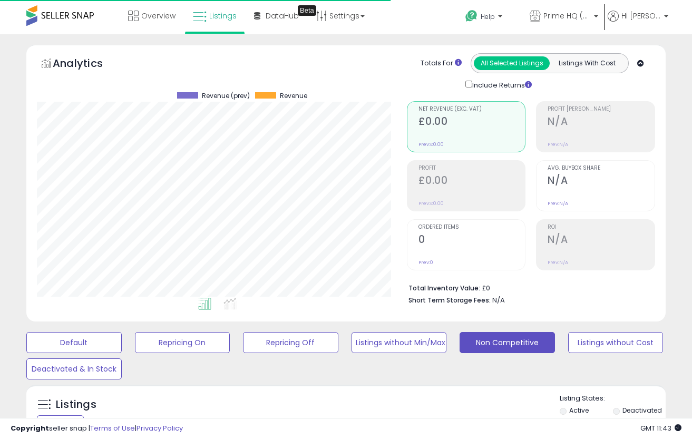 This screenshot has width=692, height=439. I want to click on div: Include Returns, so click(500, 84).